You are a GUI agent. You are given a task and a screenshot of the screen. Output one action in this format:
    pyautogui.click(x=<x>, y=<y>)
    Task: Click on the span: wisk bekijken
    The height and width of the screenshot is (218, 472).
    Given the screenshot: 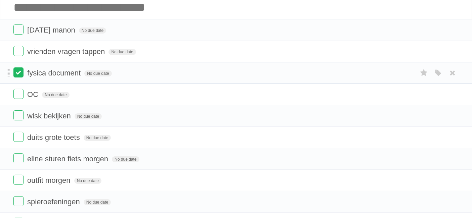 What is the action you would take?
    pyautogui.click(x=50, y=116)
    